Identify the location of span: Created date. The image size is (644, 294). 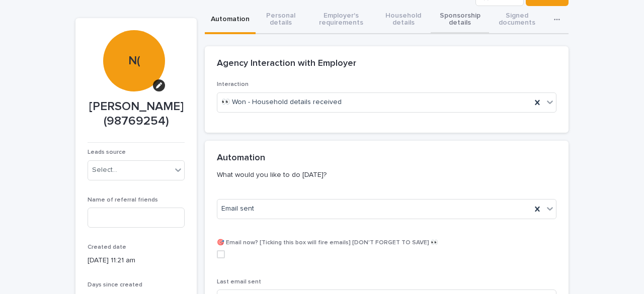
(107, 248).